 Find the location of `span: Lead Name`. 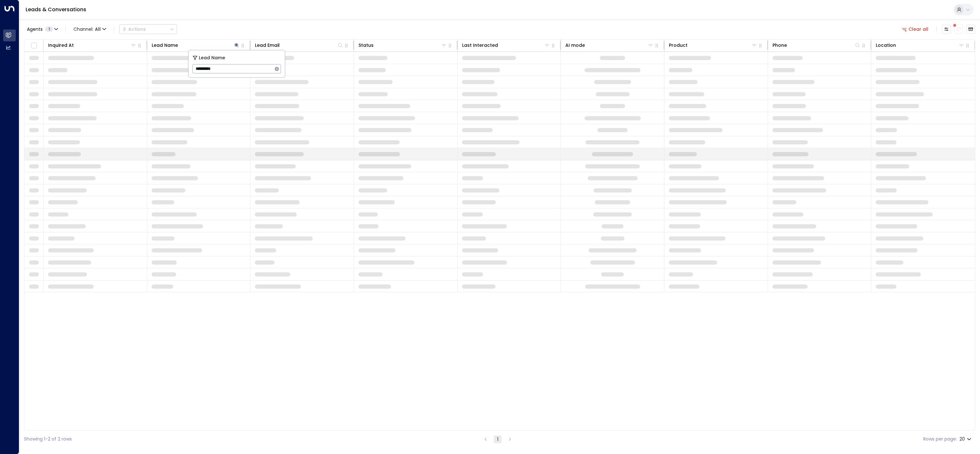

span: Lead Name is located at coordinates (212, 58).